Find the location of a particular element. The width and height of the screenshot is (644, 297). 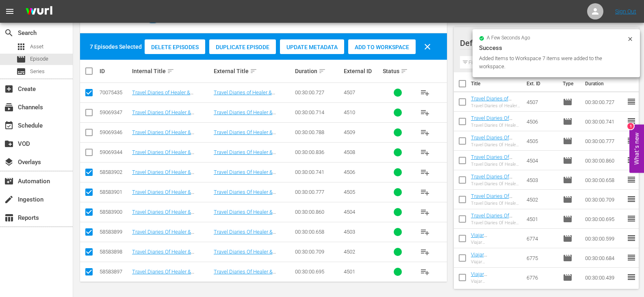

div: 00:30:00.788 is located at coordinates (318, 132).